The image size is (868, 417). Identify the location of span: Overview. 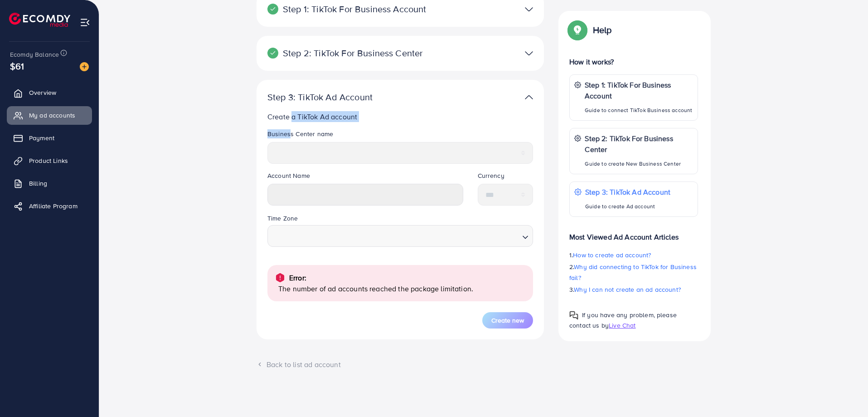
(43, 92).